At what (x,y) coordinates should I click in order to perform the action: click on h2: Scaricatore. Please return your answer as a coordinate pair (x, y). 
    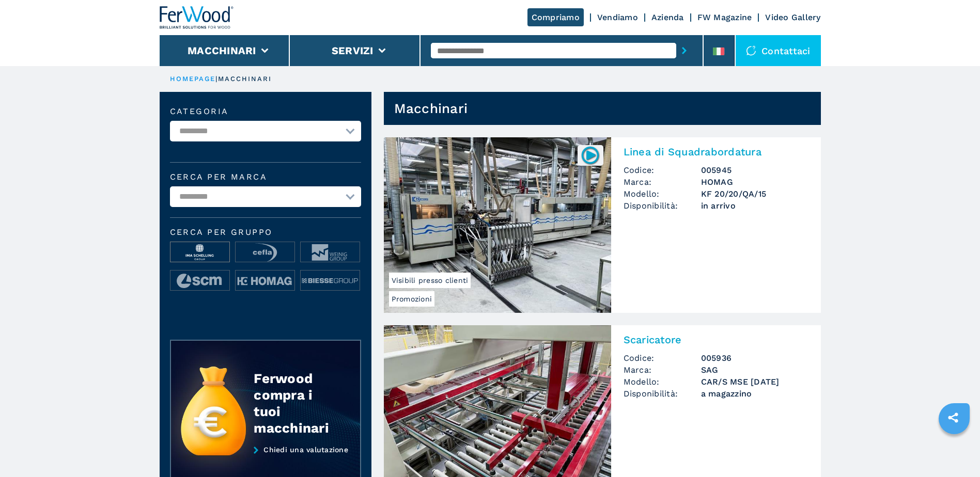
    Looking at the image, I should click on (716, 340).